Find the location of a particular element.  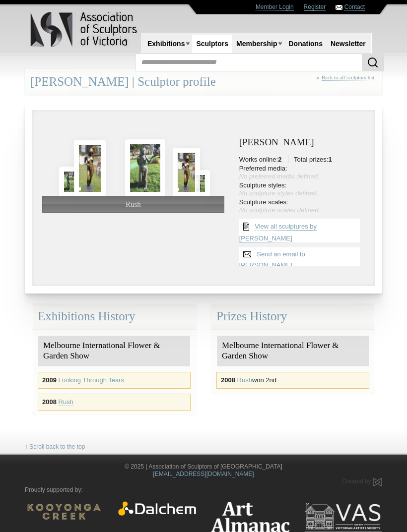

img: logo.png is located at coordinates (84, 29).